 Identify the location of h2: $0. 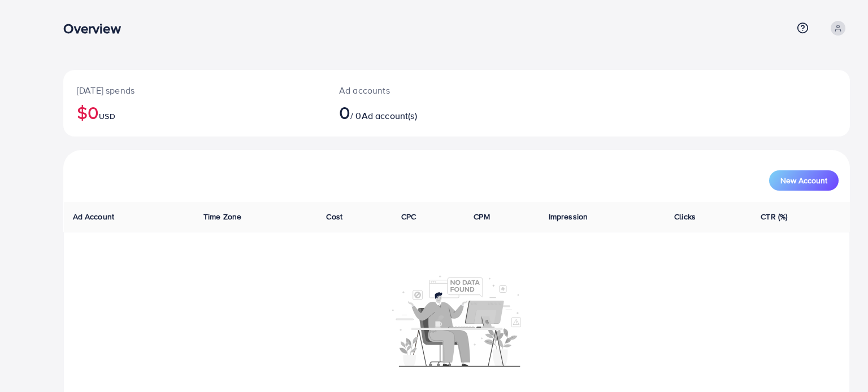
(195, 112).